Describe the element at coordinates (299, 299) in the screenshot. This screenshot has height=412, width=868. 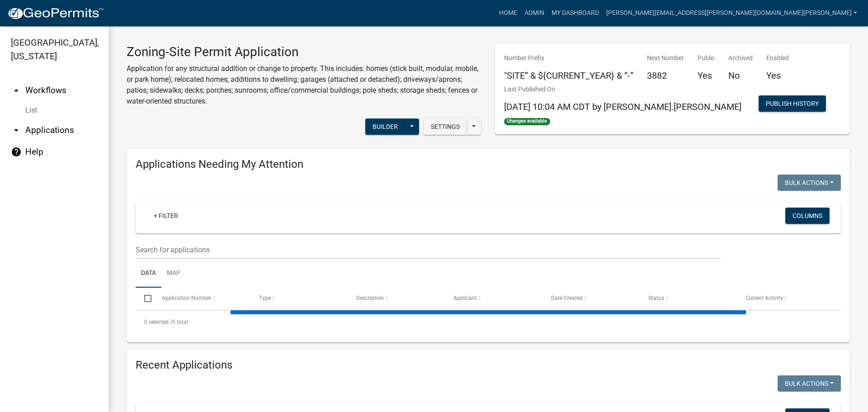
I see `datatable-header-cell: Type` at that location.